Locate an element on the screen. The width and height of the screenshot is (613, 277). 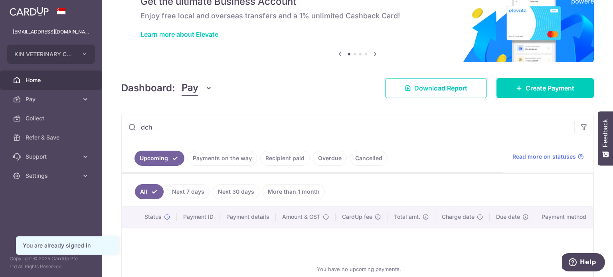
span: CardUp fee is located at coordinates (357, 217).